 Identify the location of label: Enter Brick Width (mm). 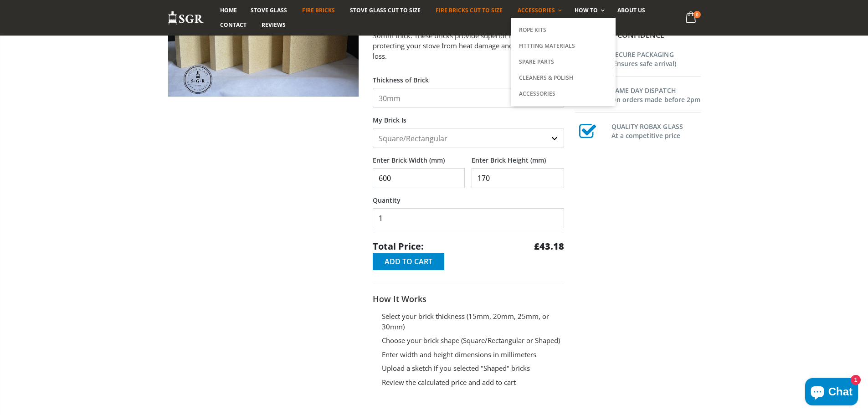
(418, 156).